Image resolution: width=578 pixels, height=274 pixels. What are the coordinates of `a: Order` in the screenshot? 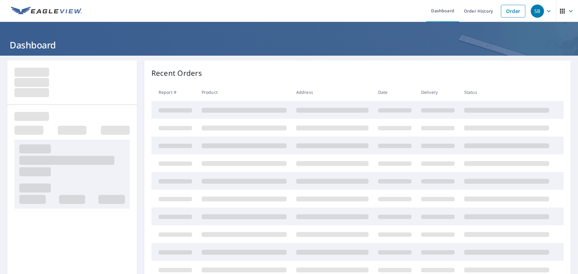 It's located at (513, 11).